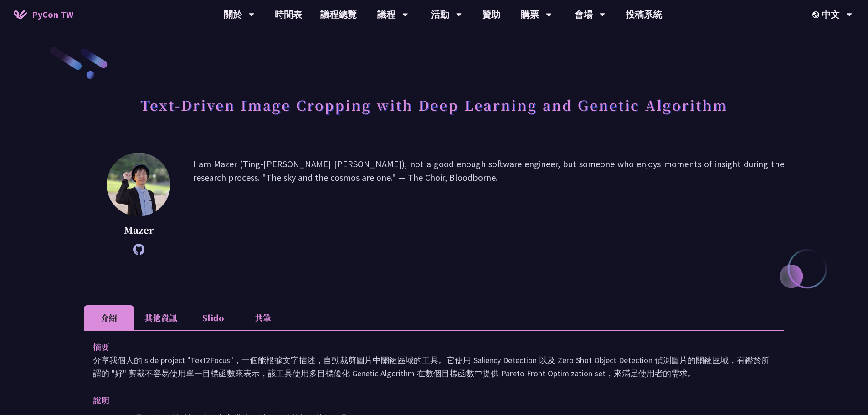  What do you see at coordinates (21, 14) in the screenshot?
I see `img: Home icon of PyCon TW 2025` at bounding box center [21, 14].